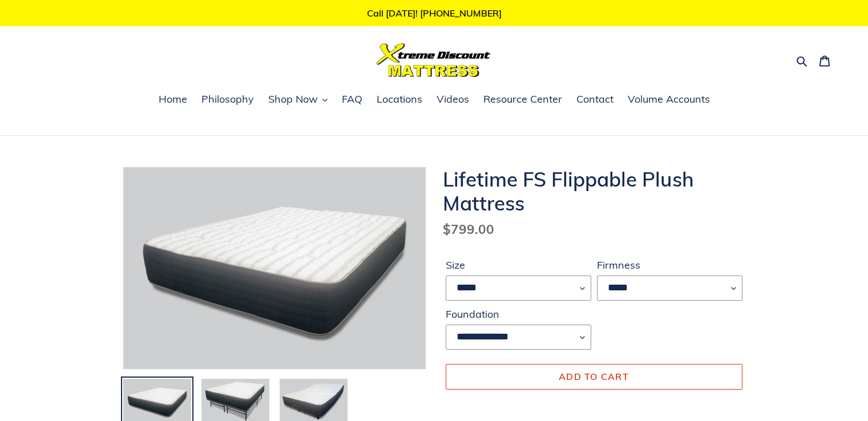 Image resolution: width=868 pixels, height=421 pixels. Describe the element at coordinates (595, 100) in the screenshot. I see `a: Contact` at that location.